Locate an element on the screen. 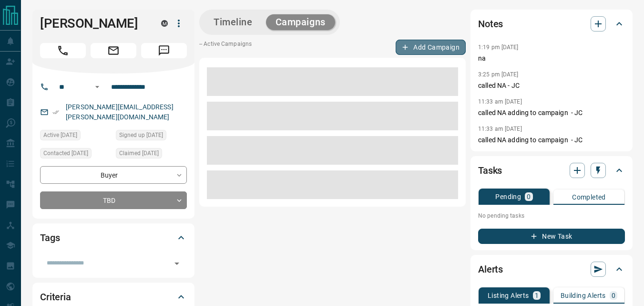  button: Add Campaign is located at coordinates (431, 48).